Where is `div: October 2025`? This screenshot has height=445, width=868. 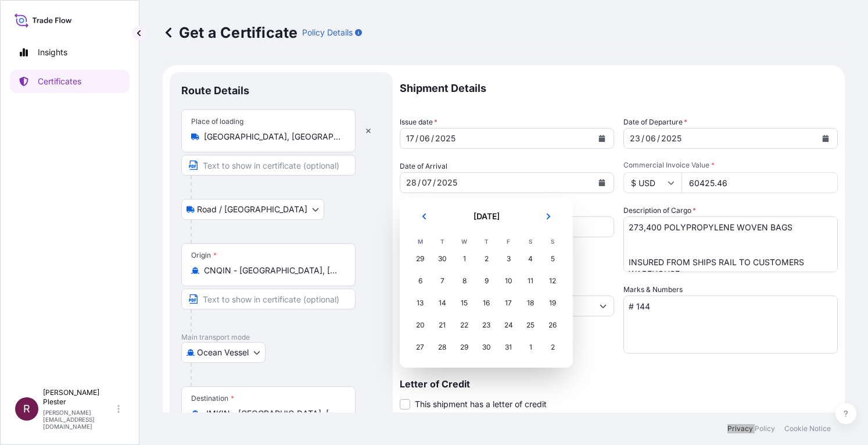 div: October 2025 is located at coordinates (487, 283).